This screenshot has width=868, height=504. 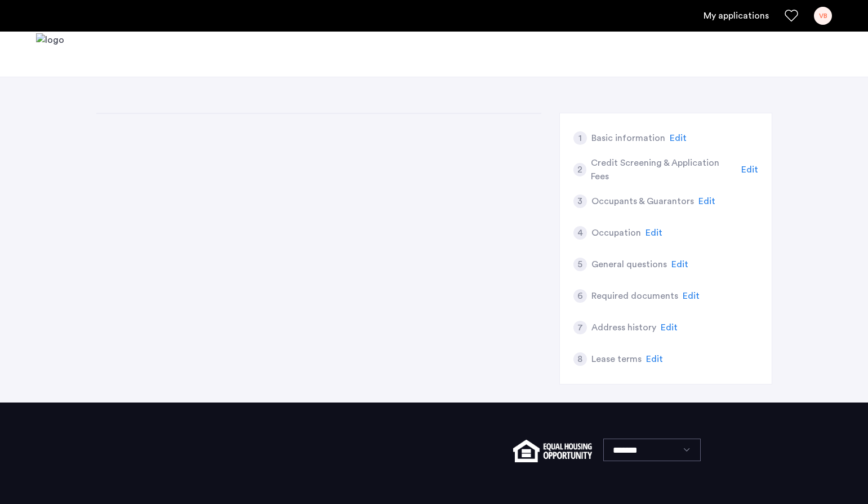 What do you see at coordinates (792, 16) in the screenshot?
I see `a: Favorites` at bounding box center [792, 16].